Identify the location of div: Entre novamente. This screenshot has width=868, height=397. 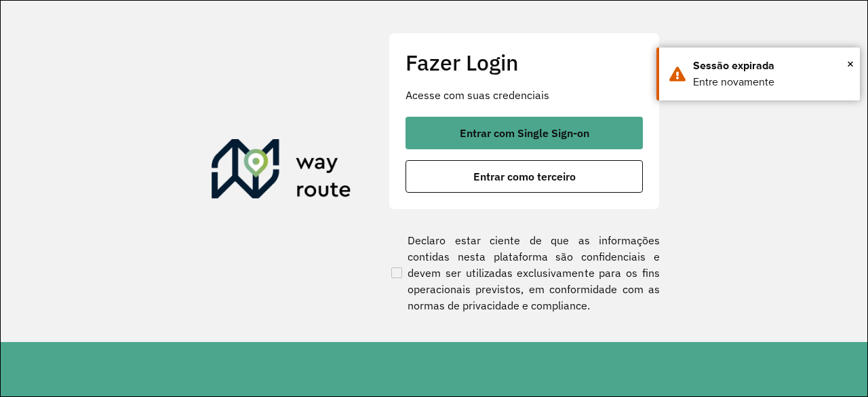
(772, 82).